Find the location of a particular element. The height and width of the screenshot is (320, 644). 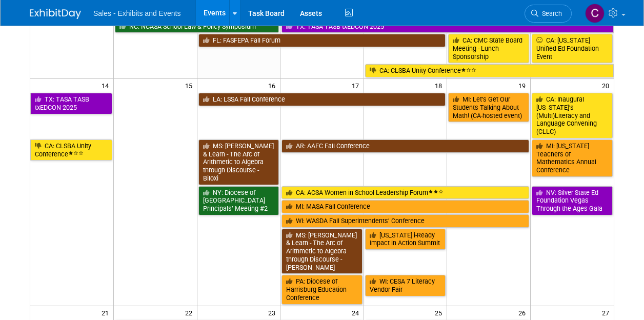

span: 15 is located at coordinates (191, 85).